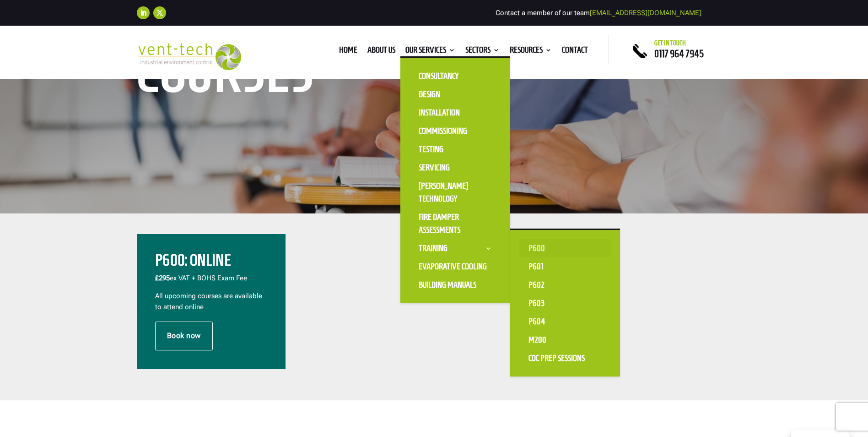 Image resolution: width=868 pixels, height=437 pixels. Describe the element at coordinates (565, 321) in the screenshot. I see `a: P604` at that location.